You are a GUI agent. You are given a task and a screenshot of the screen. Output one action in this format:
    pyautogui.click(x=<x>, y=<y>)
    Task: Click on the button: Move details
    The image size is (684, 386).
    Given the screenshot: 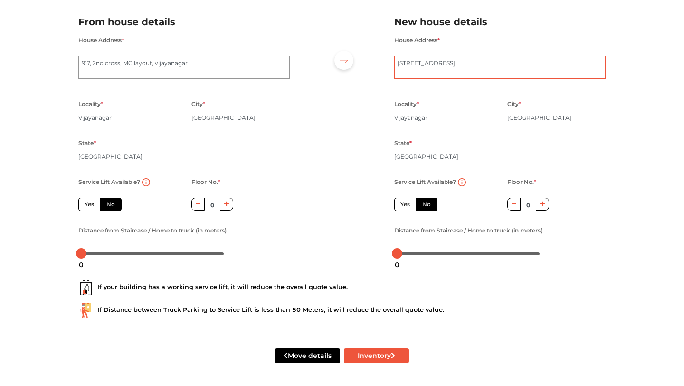 What is the action you would take?
    pyautogui.click(x=307, y=355)
    